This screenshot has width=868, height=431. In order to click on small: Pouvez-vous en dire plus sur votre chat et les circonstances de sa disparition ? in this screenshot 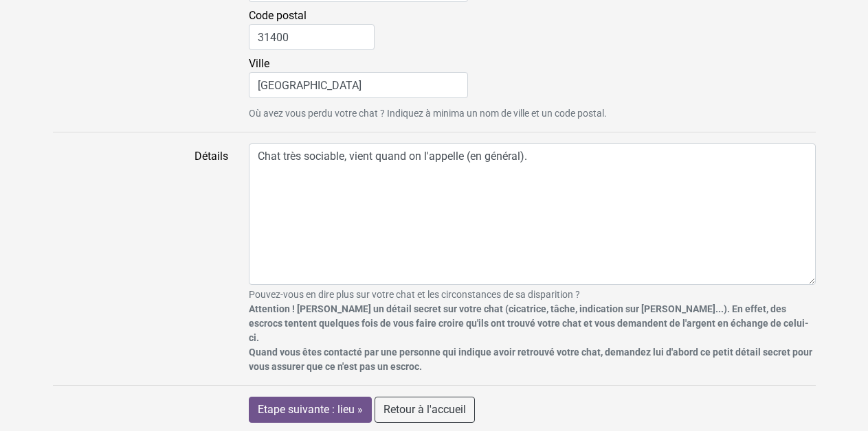, I will do `click(532, 331)`.